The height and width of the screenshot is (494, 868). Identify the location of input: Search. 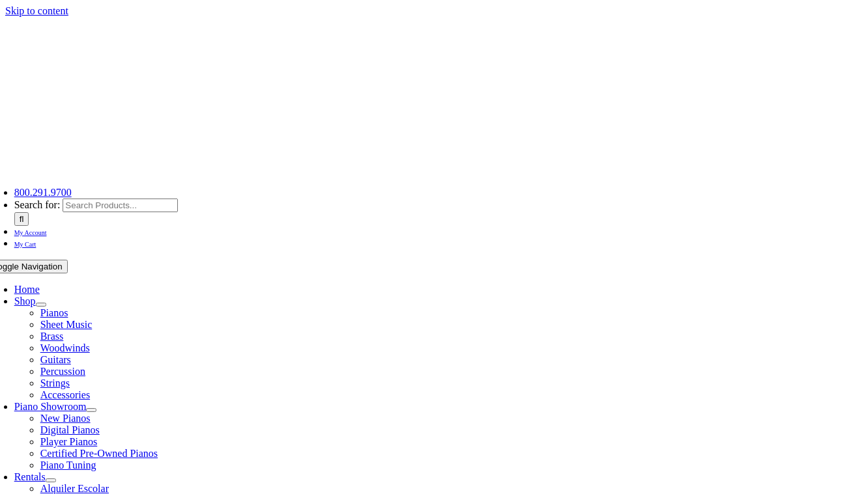
(21, 219).